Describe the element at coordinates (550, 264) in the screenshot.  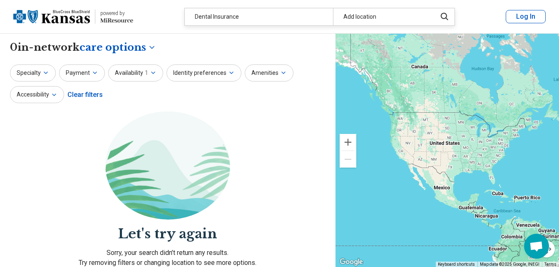
I see `a: Terms (opens in new tab)` at that location.